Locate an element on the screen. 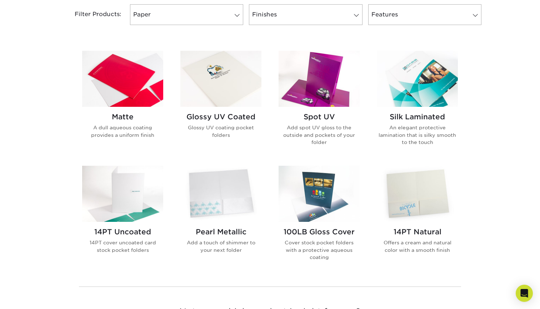  p: A dull aqueous coating provides a uniform finish is located at coordinates (122, 131).